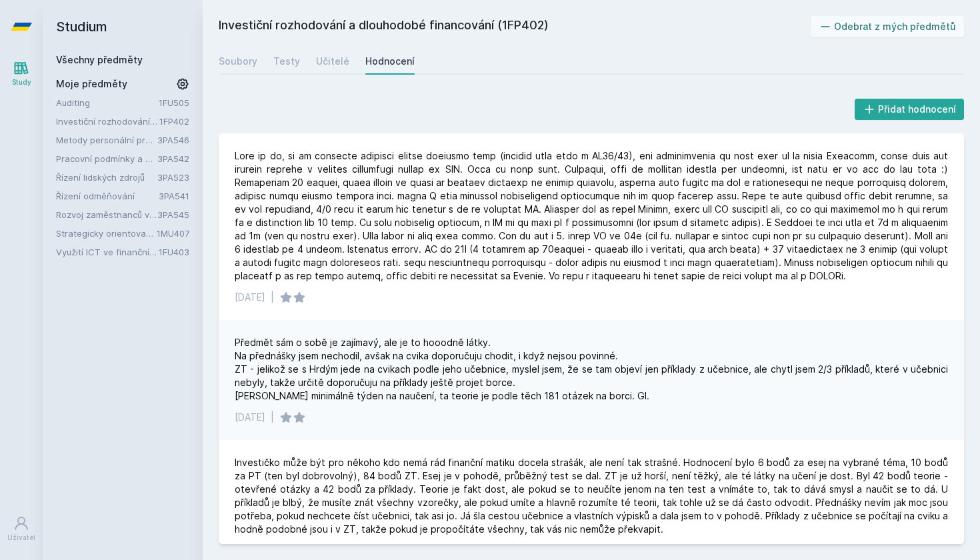 The image size is (980, 560). Describe the element at coordinates (107, 252) in the screenshot. I see `a: Využití ICT ve finančním účetnictví` at that location.